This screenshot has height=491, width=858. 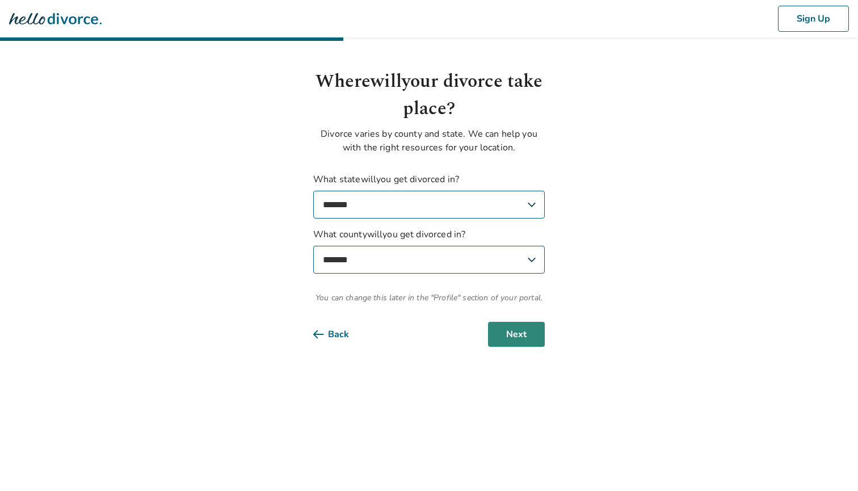 I want to click on select: What statewillyou get divorced in?, so click(x=429, y=204).